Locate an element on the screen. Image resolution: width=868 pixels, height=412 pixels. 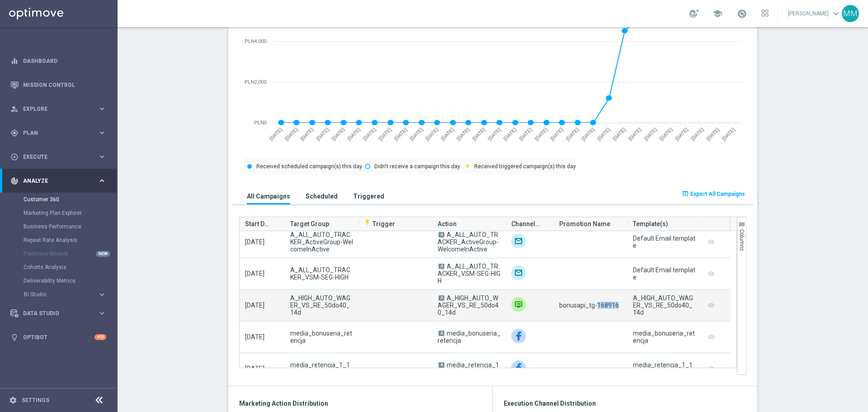
h3: Scheduled is located at coordinates (322, 197).